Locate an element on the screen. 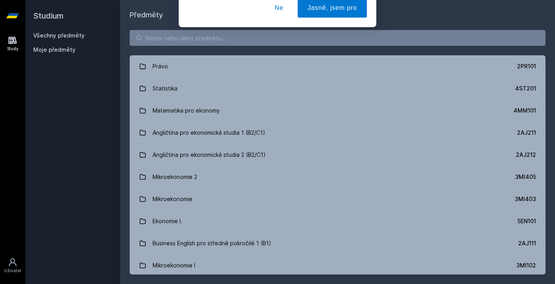  button: Ne is located at coordinates (279, 51).